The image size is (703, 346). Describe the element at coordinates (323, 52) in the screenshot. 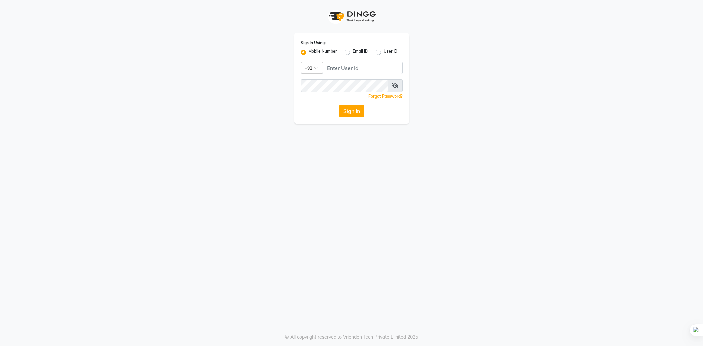

I see `label: Mobile Number` at that location.